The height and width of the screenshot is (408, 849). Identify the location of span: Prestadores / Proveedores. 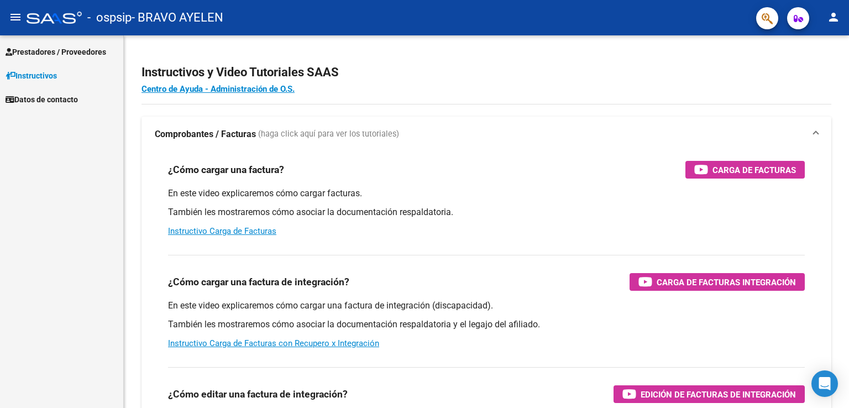
(56, 52).